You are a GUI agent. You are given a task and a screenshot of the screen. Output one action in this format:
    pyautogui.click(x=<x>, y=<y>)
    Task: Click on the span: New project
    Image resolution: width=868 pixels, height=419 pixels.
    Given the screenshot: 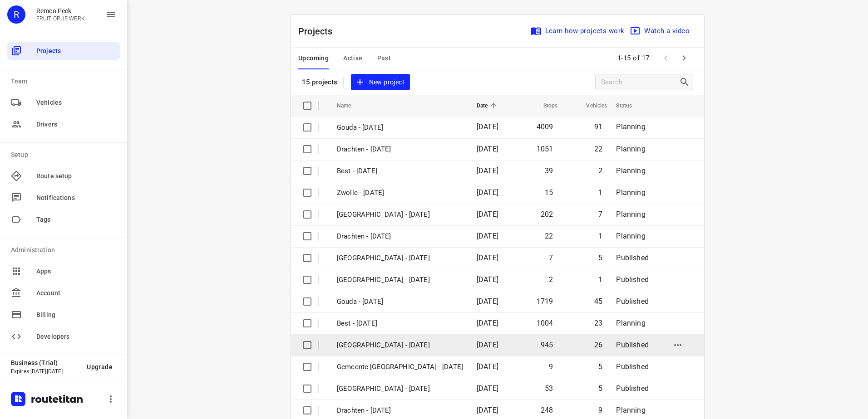 What is the action you would take?
    pyautogui.click(x=381, y=82)
    